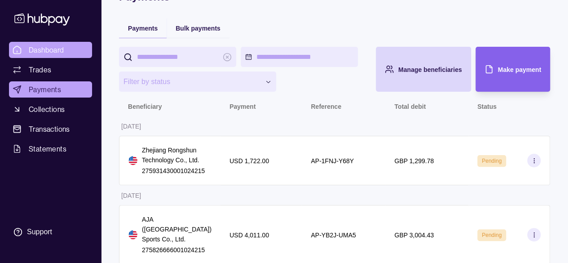  Describe the element at coordinates (198, 28) in the screenshot. I see `span: Bulk payments` at that location.